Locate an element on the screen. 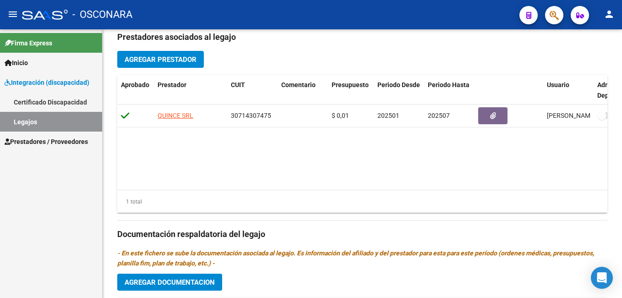 Image resolution: width=622 pixels, height=298 pixels. span: Integración (discapacidad) is located at coordinates (47, 82).